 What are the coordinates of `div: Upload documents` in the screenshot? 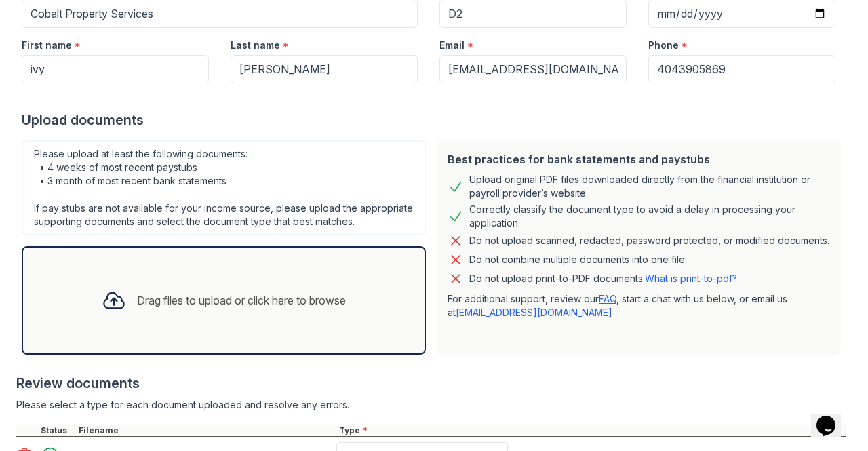 It's located at (434, 120).